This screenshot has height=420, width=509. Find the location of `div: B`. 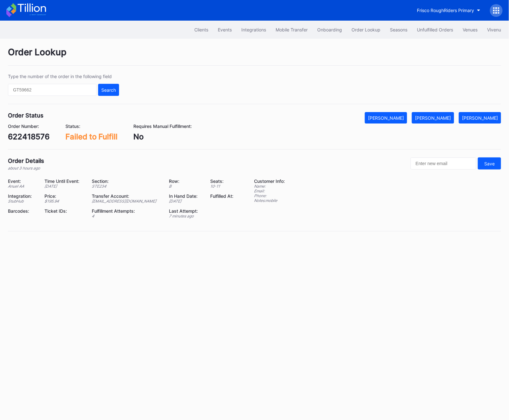

div: B is located at coordinates (186, 186).